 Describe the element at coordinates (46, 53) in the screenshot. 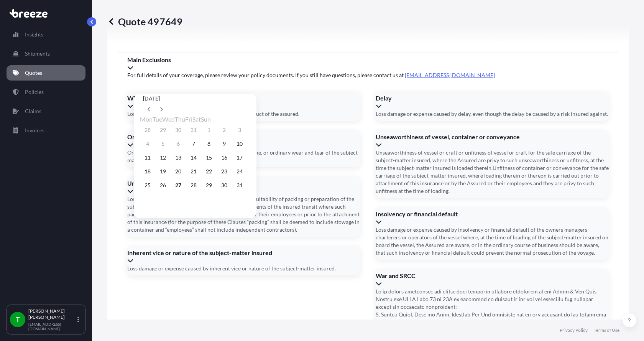

I see `a: Shipments` at that location.